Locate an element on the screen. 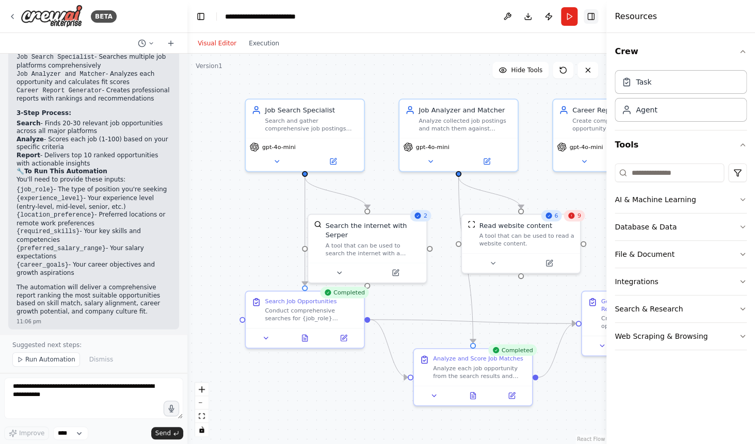 This screenshot has height=444, width=755. div: Analyze collected job postings and match them against candidate profile requirements including {r... is located at coordinates (465, 125).